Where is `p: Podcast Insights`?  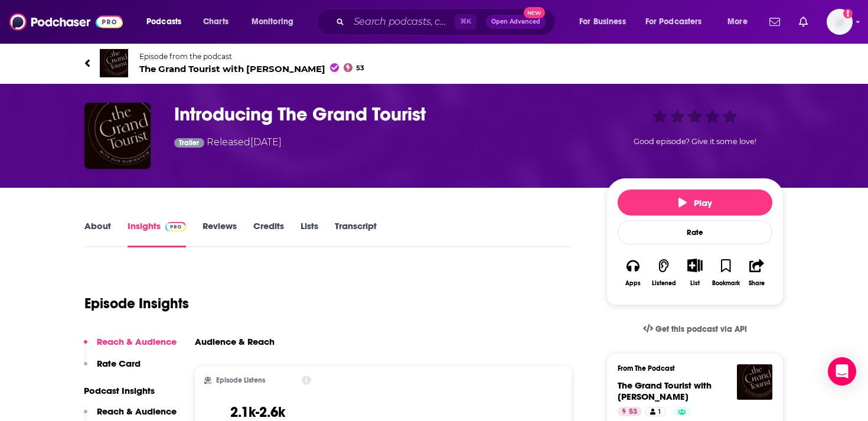
p: Podcast Insights is located at coordinates (130, 390).